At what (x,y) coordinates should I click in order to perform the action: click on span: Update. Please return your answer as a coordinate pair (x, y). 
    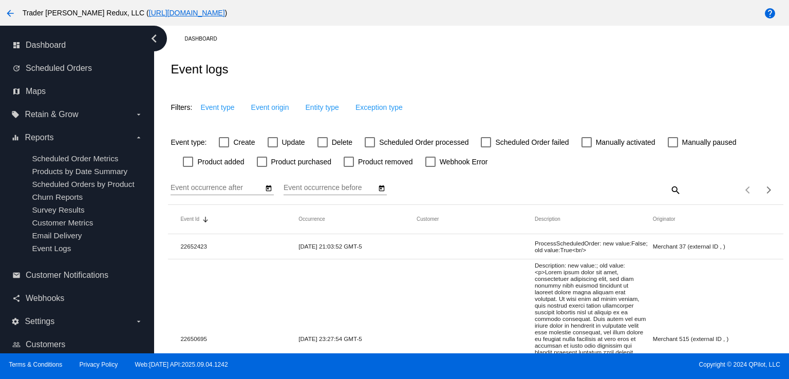
    Looking at the image, I should click on (293, 142).